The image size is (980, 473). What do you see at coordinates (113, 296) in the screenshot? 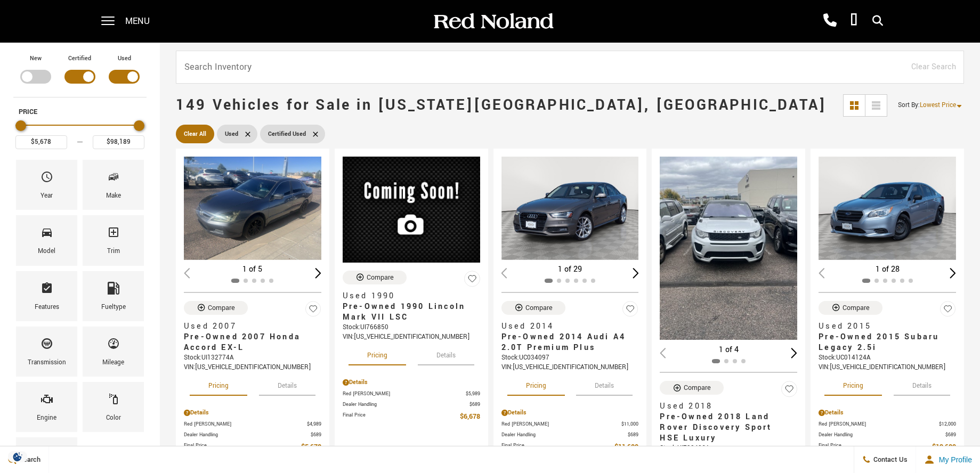
I see `div: FueltypeFueltype` at bounding box center [113, 296].